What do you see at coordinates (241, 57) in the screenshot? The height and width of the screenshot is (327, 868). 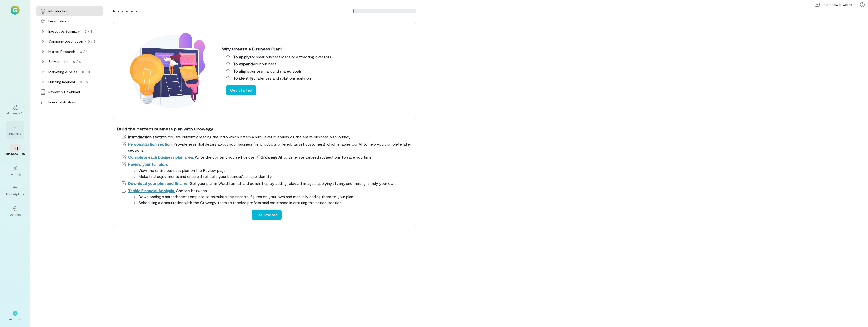 I see `span: To apply` at bounding box center [241, 57].